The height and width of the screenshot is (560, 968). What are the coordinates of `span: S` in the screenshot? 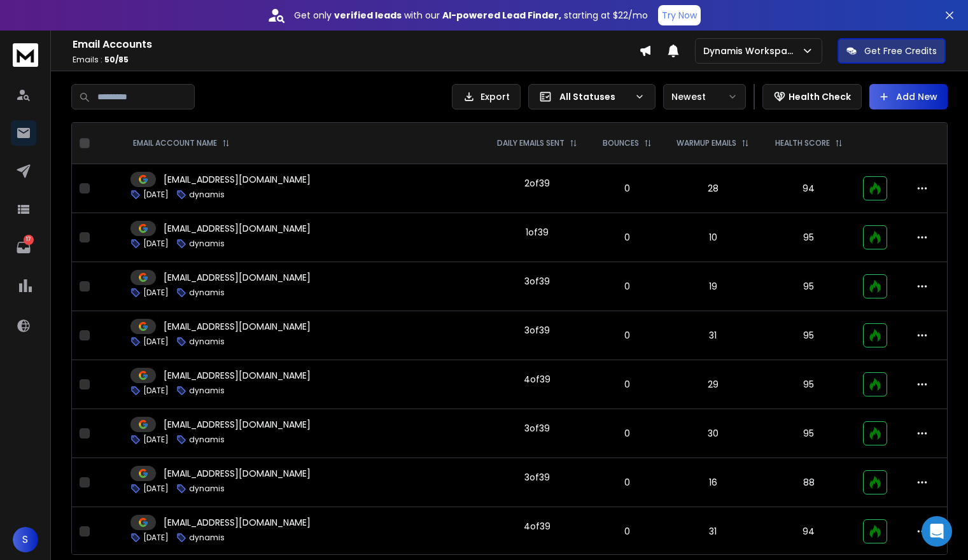 It's located at (25, 539).